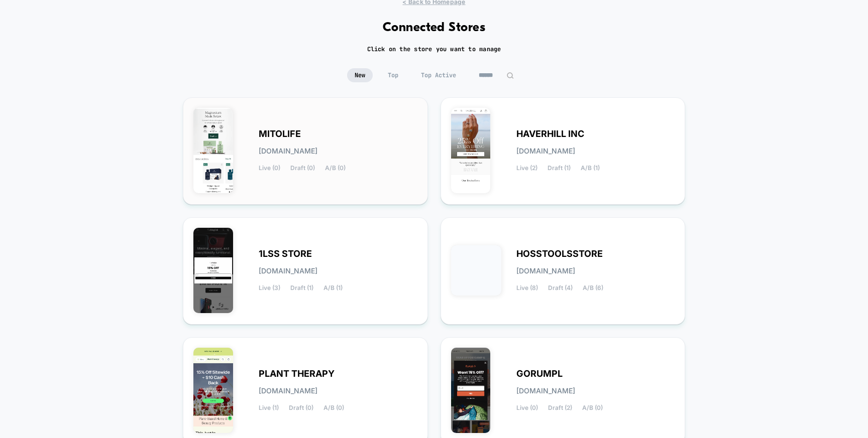 The width and height of the screenshot is (868, 438). I want to click on span: Live (1), so click(269, 408).